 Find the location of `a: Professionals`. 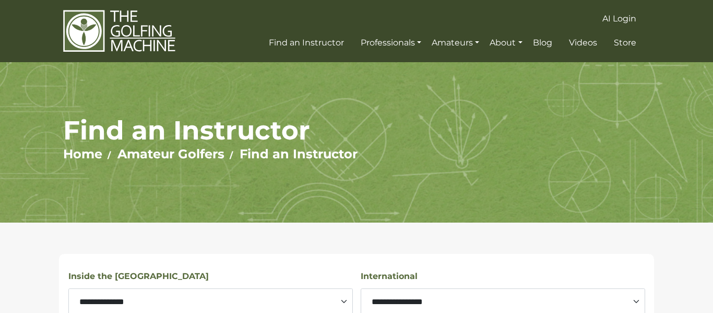

a: Professionals is located at coordinates (391, 43).